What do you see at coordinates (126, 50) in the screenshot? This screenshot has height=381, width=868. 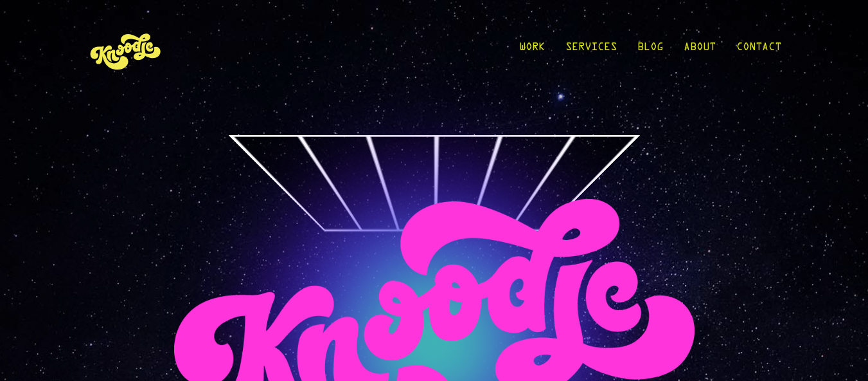 I see `img: KnoLogo(yellow)` at bounding box center [126, 50].